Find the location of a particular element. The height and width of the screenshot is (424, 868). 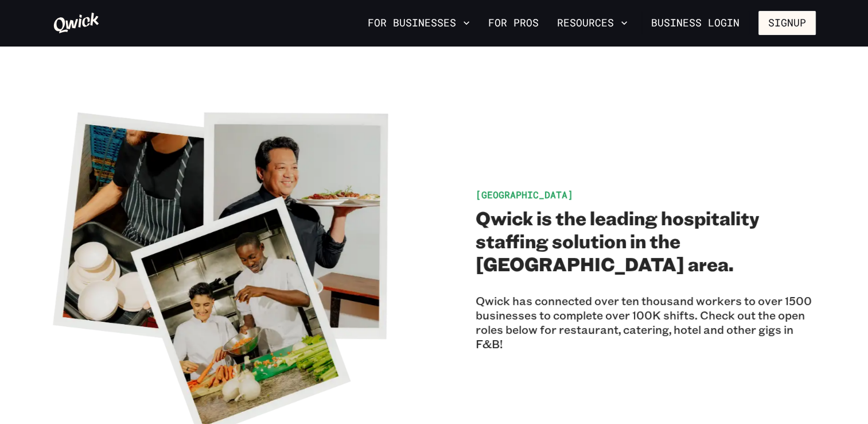

button: Resources is located at coordinates (592, 23).